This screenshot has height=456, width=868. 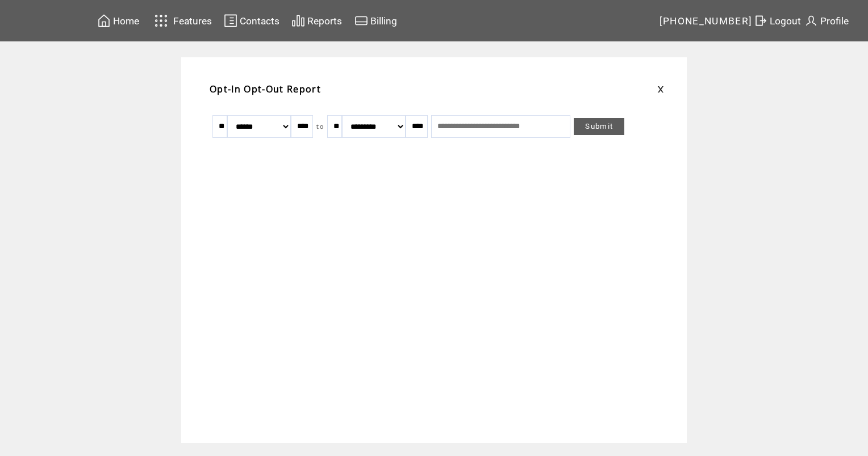 I want to click on span: Logout, so click(x=785, y=21).